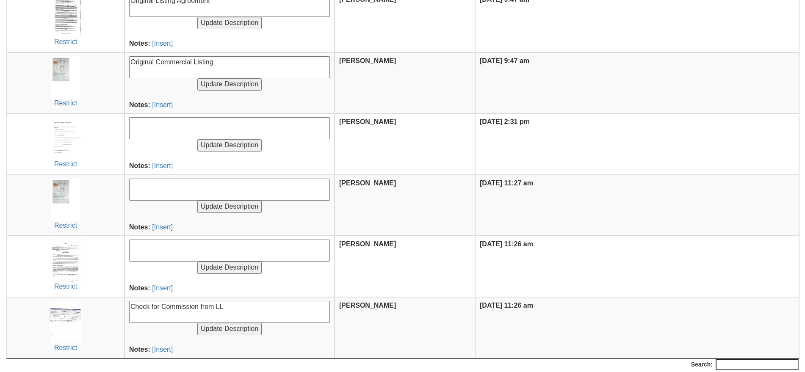 The width and height of the screenshot is (805, 372). Describe the element at coordinates (65, 261) in the screenshot. I see `img: uid(148)-8f2efb56-6344-94ff-a3e2-f08b4c99348c.jpg` at that location.